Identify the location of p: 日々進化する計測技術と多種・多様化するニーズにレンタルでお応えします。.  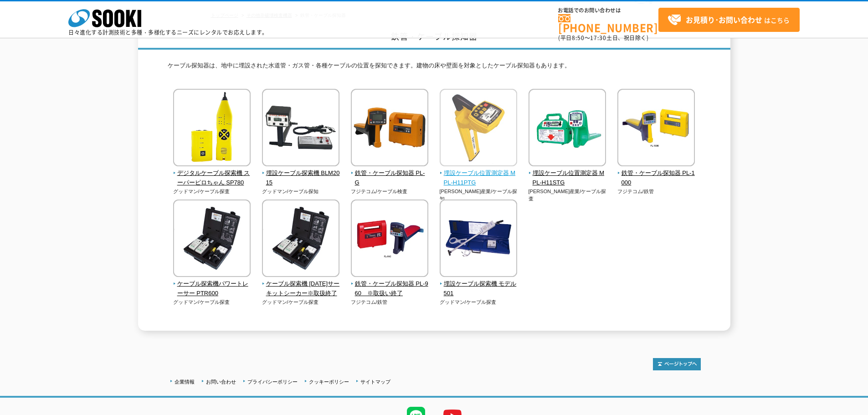
(168, 33).